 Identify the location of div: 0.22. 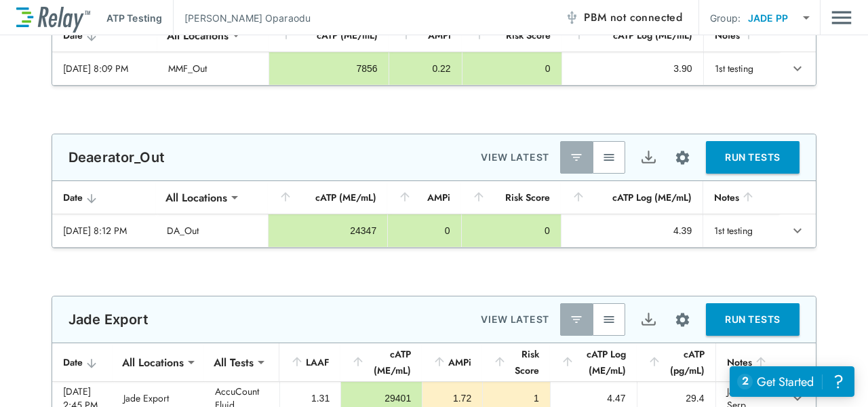
(425, 69).